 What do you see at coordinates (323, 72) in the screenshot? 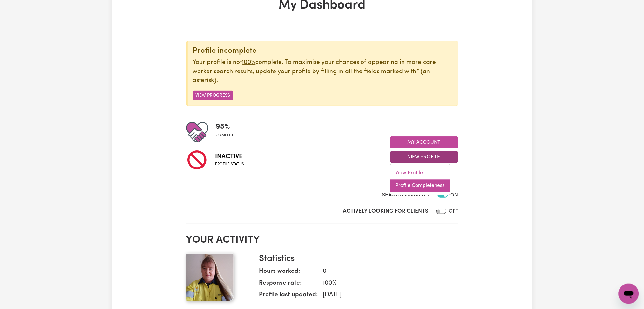
I see `p: Your profile is not complete. To maximise your chances of appearing in more care worker search re...` at bounding box center [323, 72].